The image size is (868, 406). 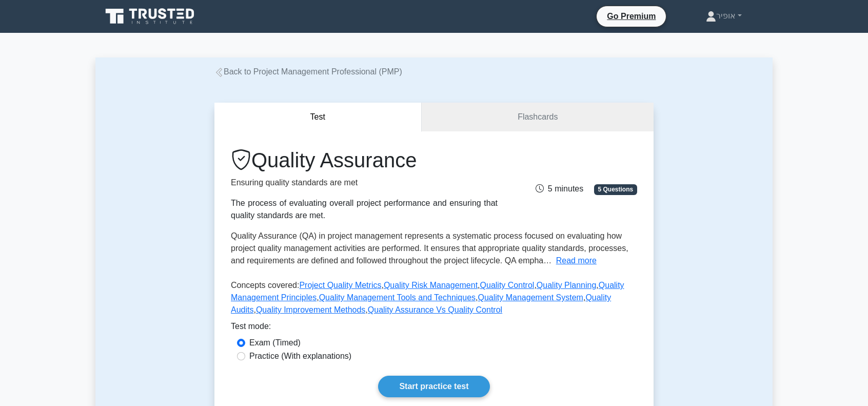 What do you see at coordinates (576, 260) in the screenshot?
I see `button: Read more` at bounding box center [576, 260].